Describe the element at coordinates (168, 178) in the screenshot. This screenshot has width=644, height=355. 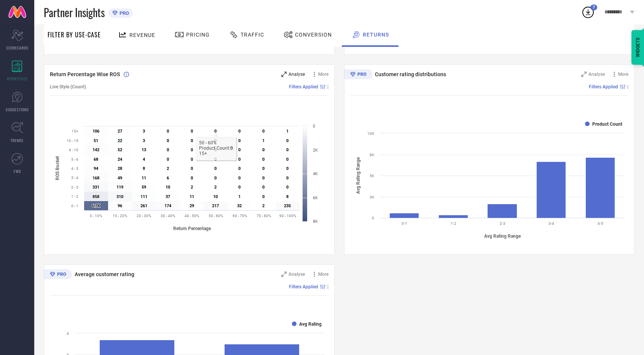
I see `text: 6` at that location.